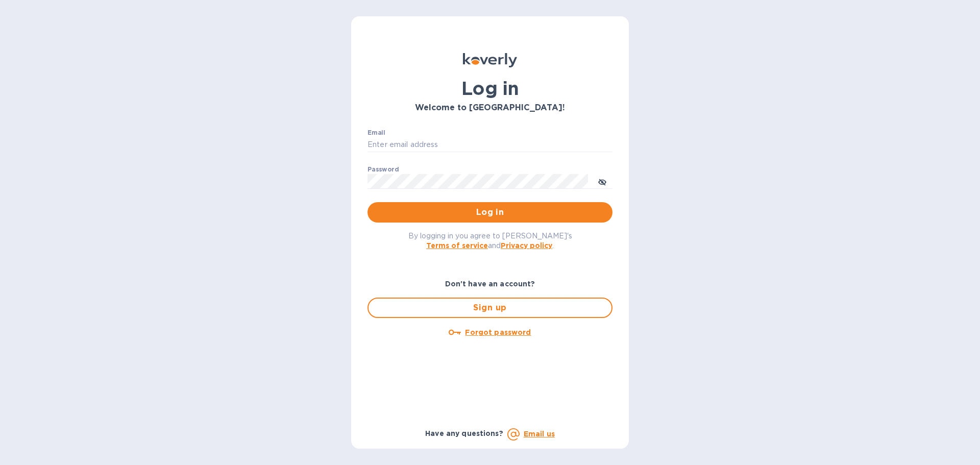  Describe the element at coordinates (376, 133) in the screenshot. I see `label: Email` at that location.